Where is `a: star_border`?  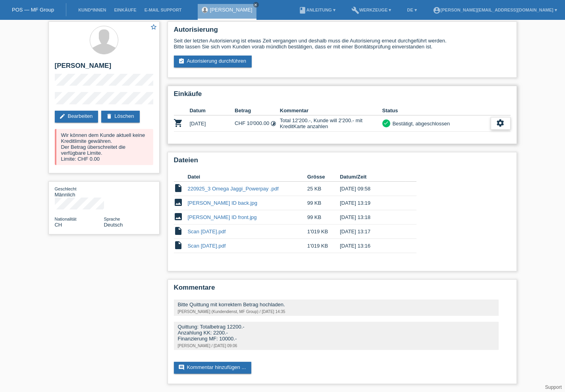 a: star_border is located at coordinates (154, 27).